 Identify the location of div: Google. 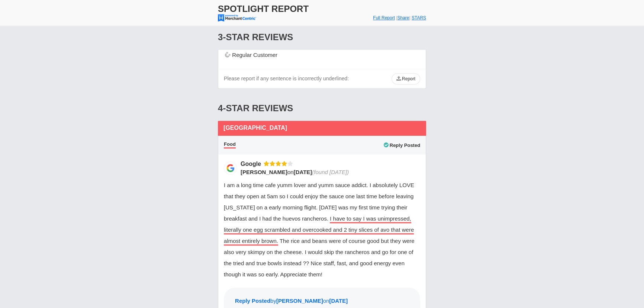
(252, 164).